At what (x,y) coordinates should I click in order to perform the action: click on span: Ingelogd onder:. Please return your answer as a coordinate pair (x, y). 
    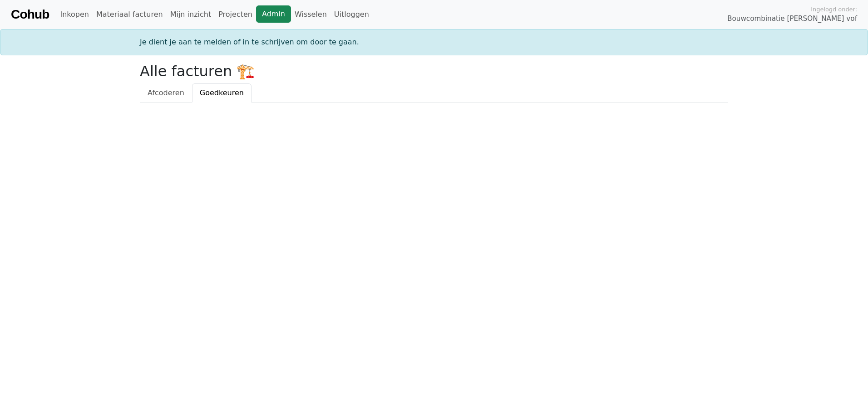
    Looking at the image, I should click on (834, 9).